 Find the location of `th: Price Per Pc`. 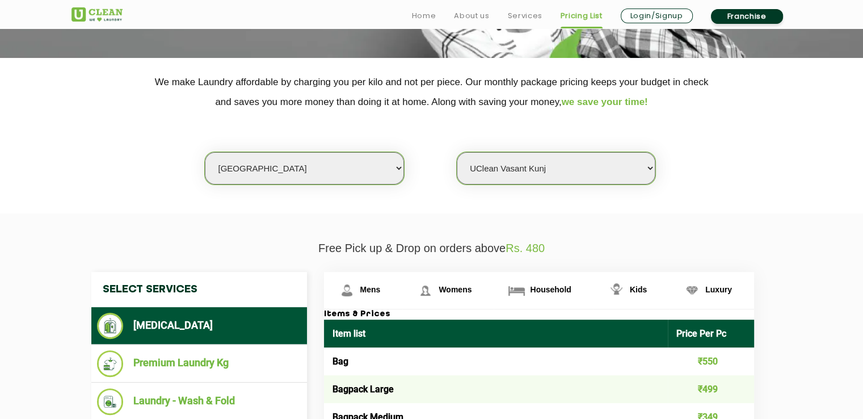

th: Price Per Pc is located at coordinates (711, 333).